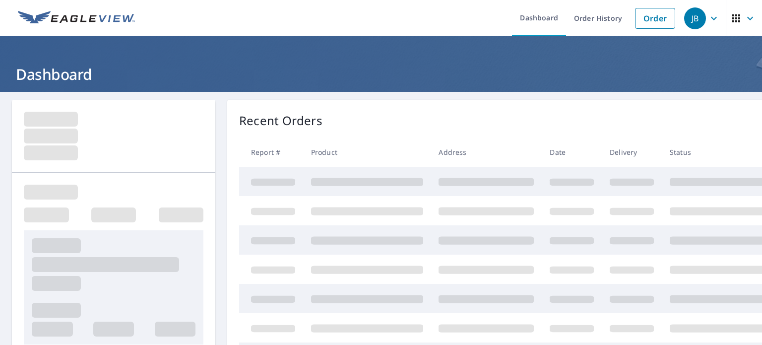 The image size is (762, 345). What do you see at coordinates (486, 152) in the screenshot?
I see `th: Address` at bounding box center [486, 152].